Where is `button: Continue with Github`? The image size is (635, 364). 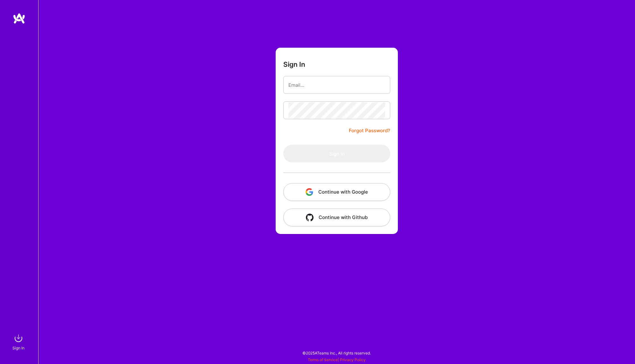 button: Continue with Github is located at coordinates (337, 218).